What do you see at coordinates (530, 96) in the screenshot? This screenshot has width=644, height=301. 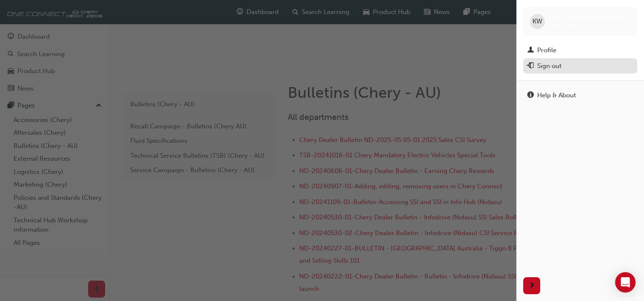 I see `span: info-icon` at bounding box center [530, 96].